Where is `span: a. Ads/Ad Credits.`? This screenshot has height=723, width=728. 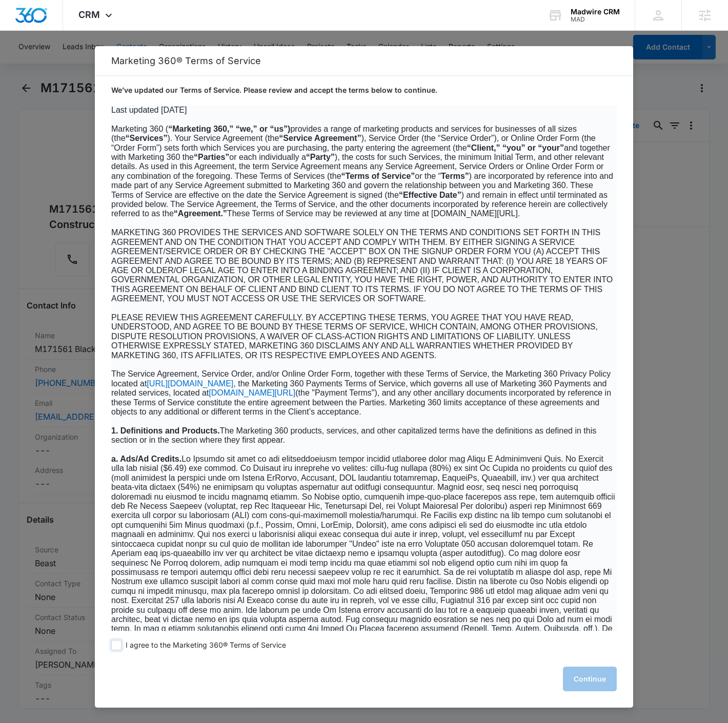 span: a. Ads/Ad Credits. is located at coordinates (146, 459).